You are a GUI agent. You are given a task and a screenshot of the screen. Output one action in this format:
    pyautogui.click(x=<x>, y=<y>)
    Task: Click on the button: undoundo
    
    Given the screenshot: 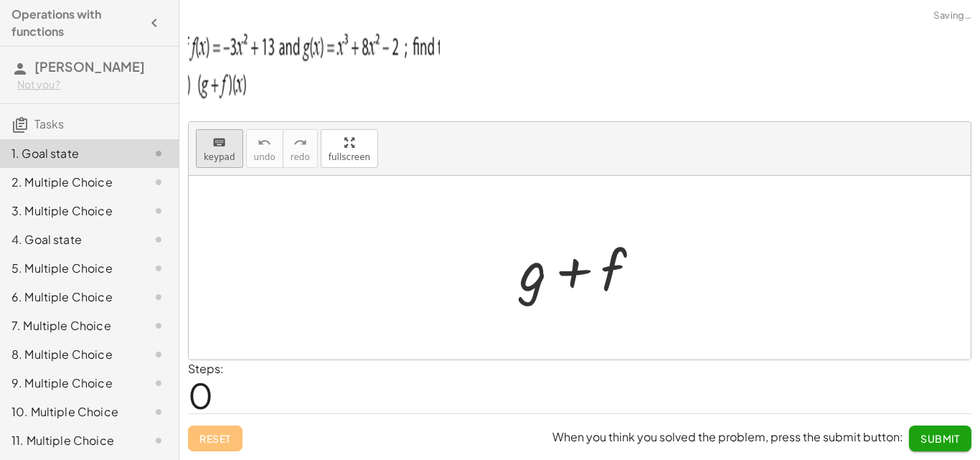 What is the action you would take?
    pyautogui.click(x=265, y=148)
    